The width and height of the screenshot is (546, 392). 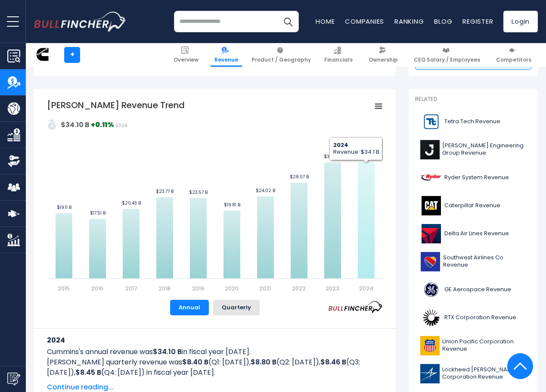 I want to click on text: 2020, so click(x=231, y=288).